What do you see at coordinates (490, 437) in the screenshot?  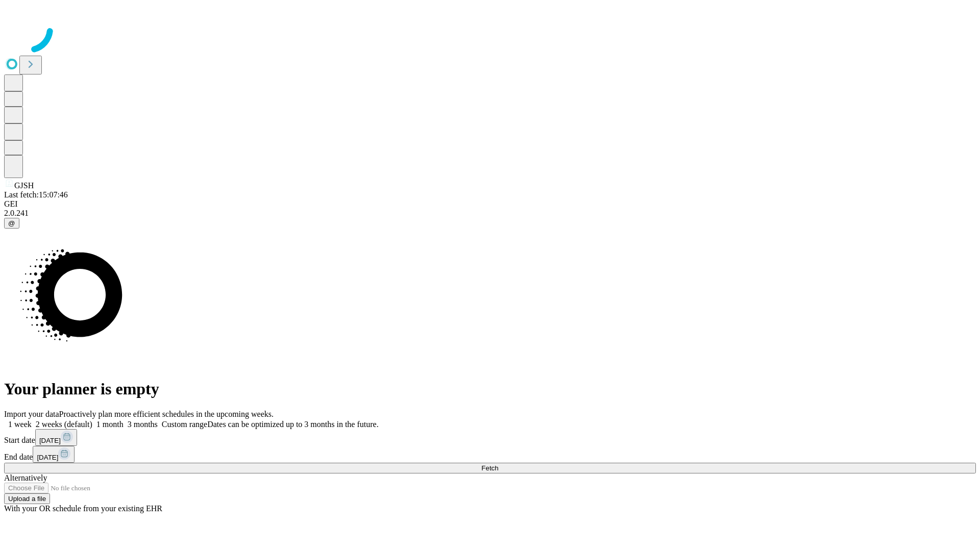 I see `div: Start date` at bounding box center [490, 437].